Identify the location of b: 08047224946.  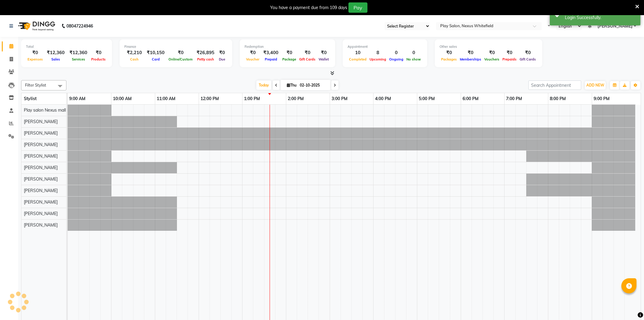
(79, 26).